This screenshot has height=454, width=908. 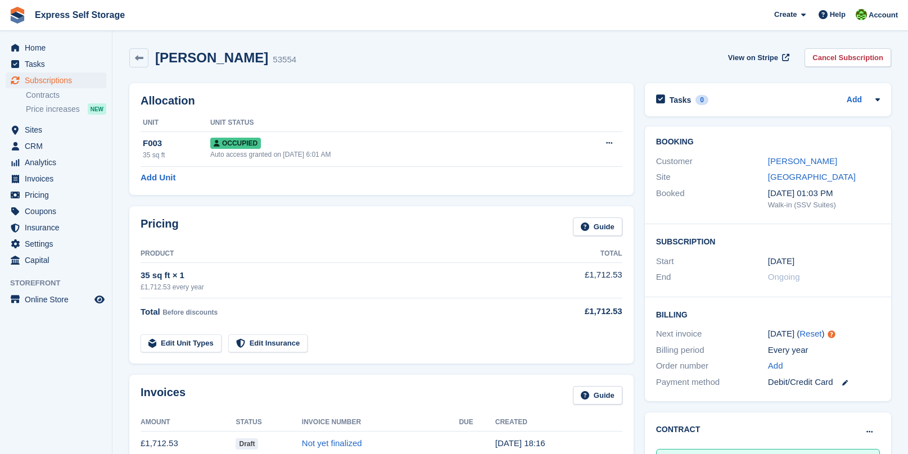 What do you see at coordinates (884, 15) in the screenshot?
I see `span: Account` at bounding box center [884, 15].